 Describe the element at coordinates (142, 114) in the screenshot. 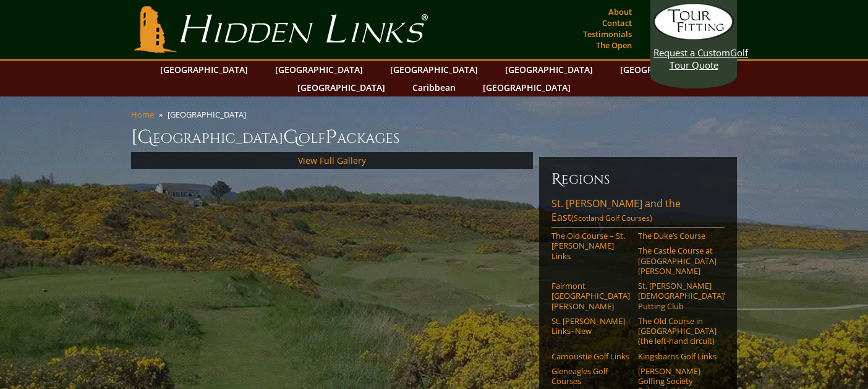

I see `a: Home` at that location.